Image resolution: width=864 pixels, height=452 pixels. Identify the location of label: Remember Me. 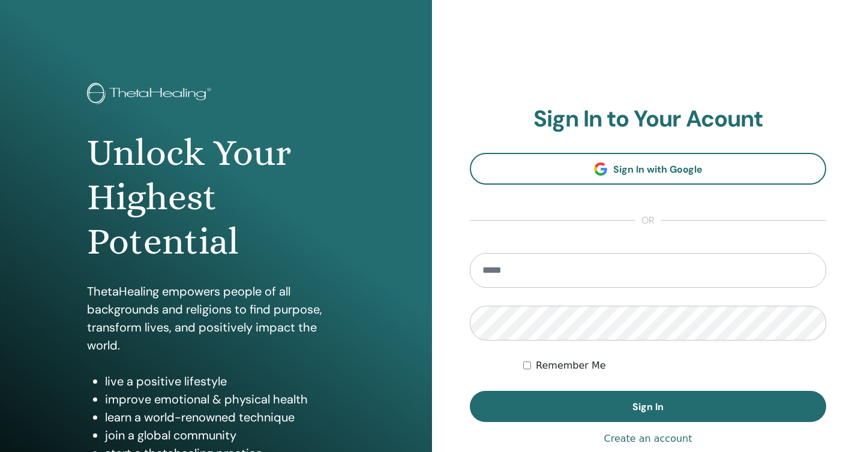
(570, 366).